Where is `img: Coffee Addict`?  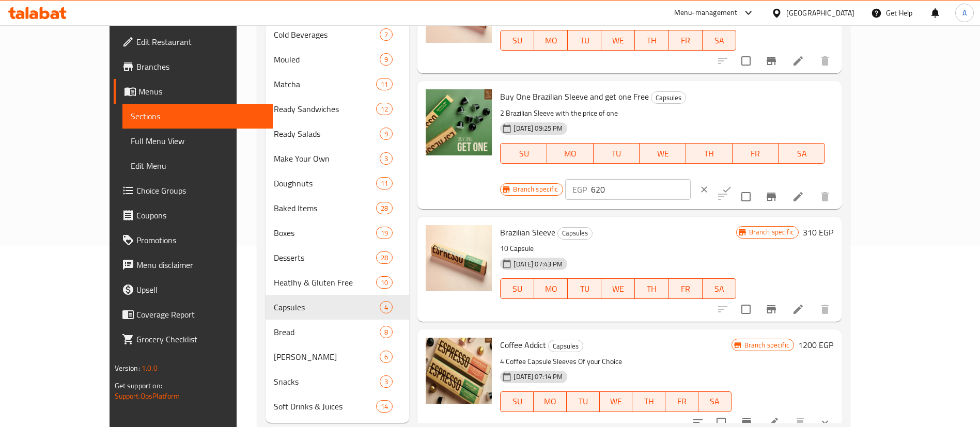 img: Coffee Addict is located at coordinates (459, 371).